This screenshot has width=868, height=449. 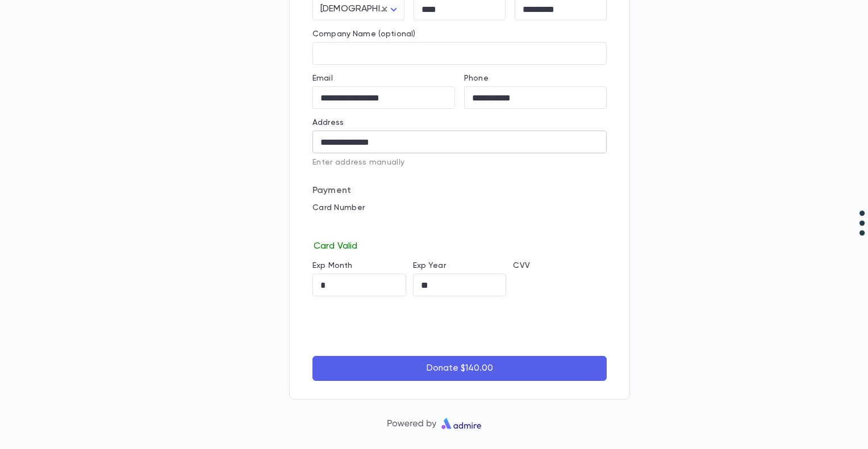 I want to click on label: Exp Month, so click(x=332, y=266).